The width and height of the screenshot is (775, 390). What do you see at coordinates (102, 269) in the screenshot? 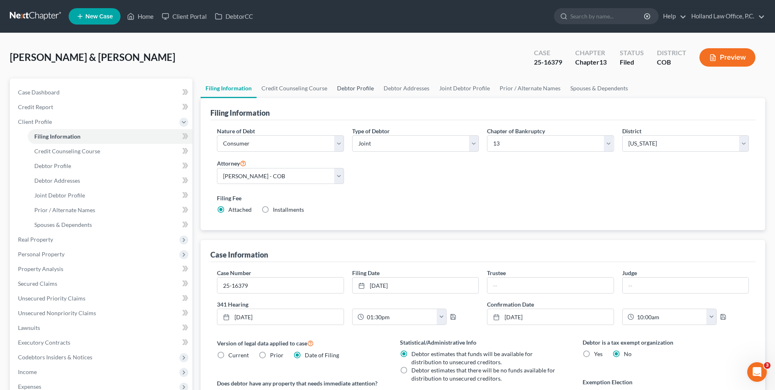
I see `a: Property Analysis` at bounding box center [102, 269].